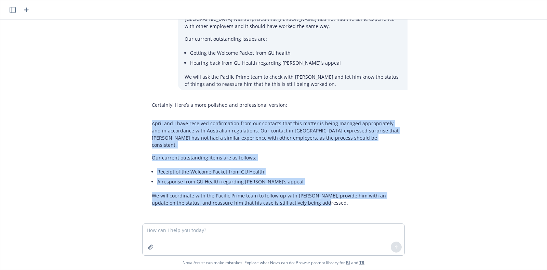 Image resolution: width=547 pixels, height=270 pixels. What do you see at coordinates (276, 134) in the screenshot?
I see `p: April and I have received confirmation from our contacts that this matter is being managed approp...` at bounding box center [276, 134].